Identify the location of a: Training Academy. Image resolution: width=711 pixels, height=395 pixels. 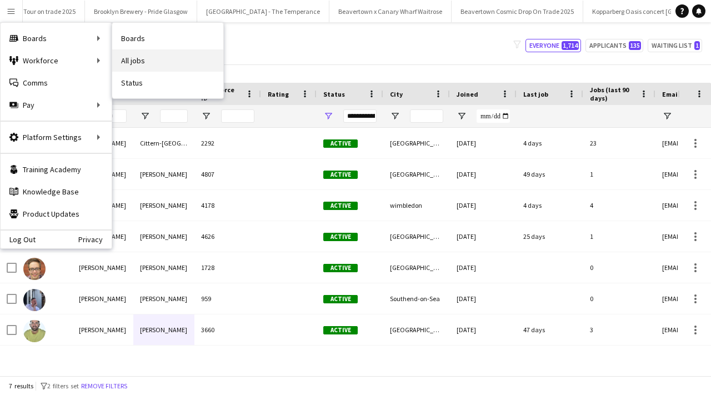
(56, 169).